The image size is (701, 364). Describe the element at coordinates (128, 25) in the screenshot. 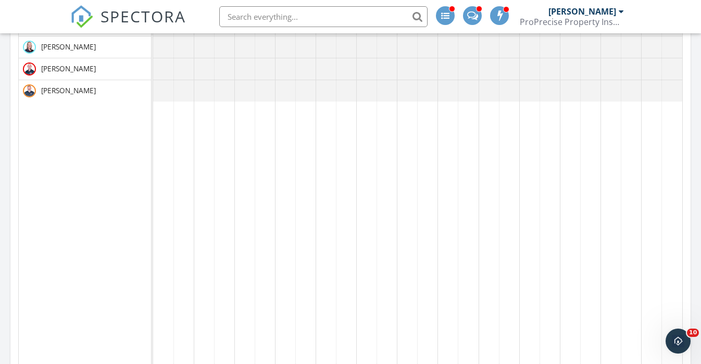

I see `a: SPECTORA` at that location.